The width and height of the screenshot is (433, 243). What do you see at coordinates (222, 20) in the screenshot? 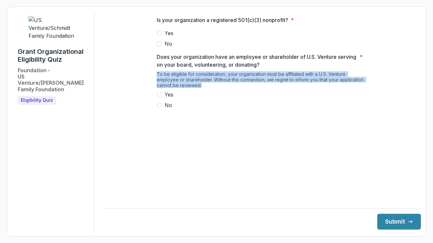
I see `p: Is your organization a registered 501(c)(3) nonprofit?` at bounding box center [222, 20].